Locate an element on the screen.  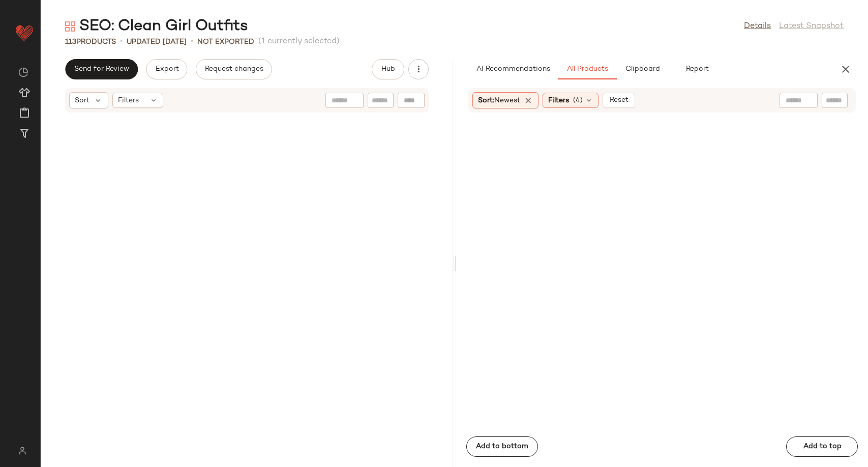
button: Send for Review is located at coordinates (101, 69).